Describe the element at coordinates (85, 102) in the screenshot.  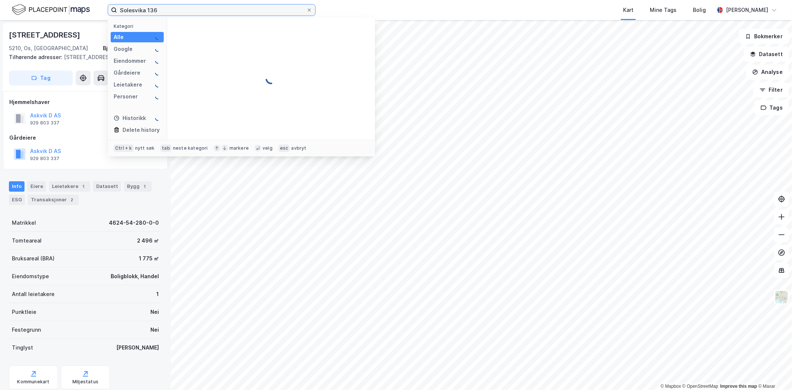
I see `div: Hjemmelshaver` at that location.